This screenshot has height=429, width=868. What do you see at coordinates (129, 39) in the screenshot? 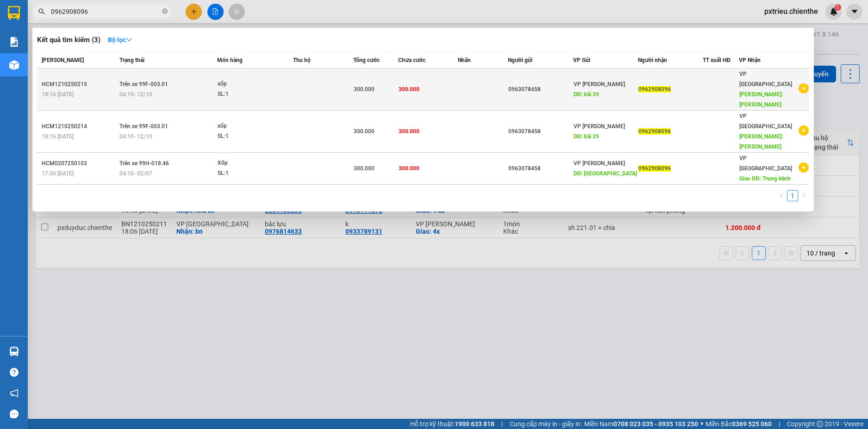
I see `span: down` at bounding box center [129, 39].